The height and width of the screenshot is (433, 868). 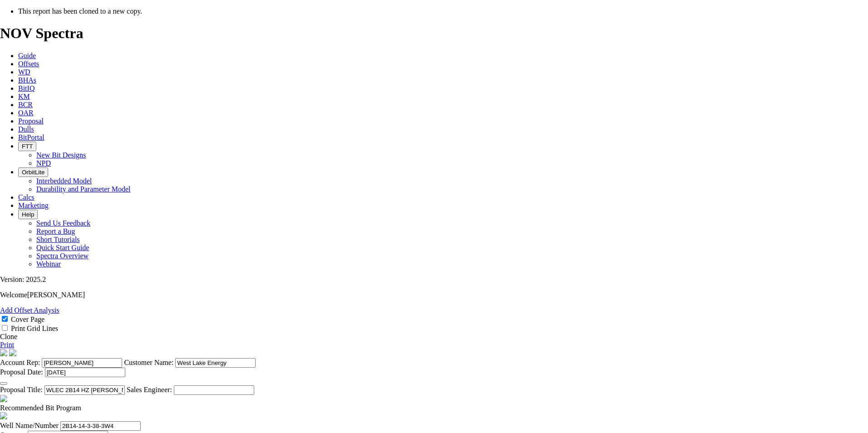 What do you see at coordinates (28, 80) in the screenshot?
I see `a: BHAs` at bounding box center [28, 80].